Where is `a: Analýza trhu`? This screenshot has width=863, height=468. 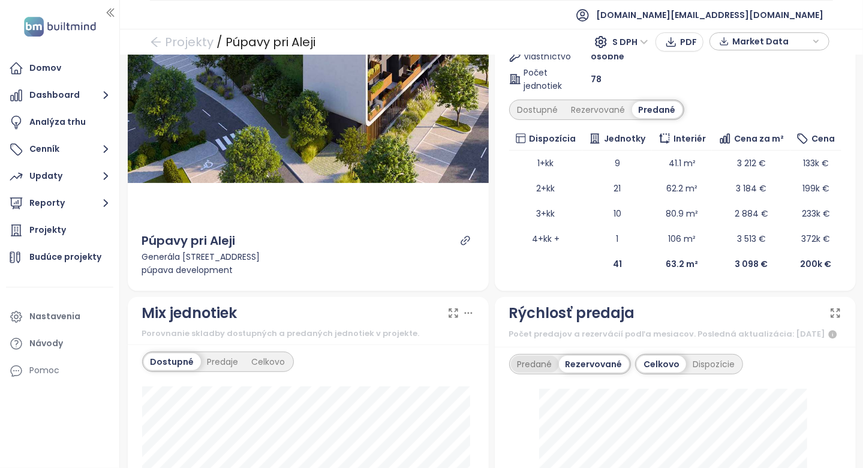 a: Analýza trhu is located at coordinates (59, 122).